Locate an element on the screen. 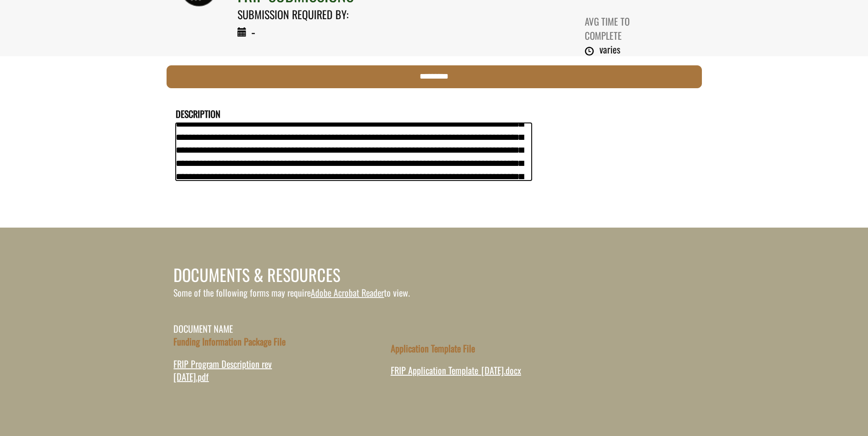  a: Adobe Acrobat Reader is located at coordinates (347, 293).